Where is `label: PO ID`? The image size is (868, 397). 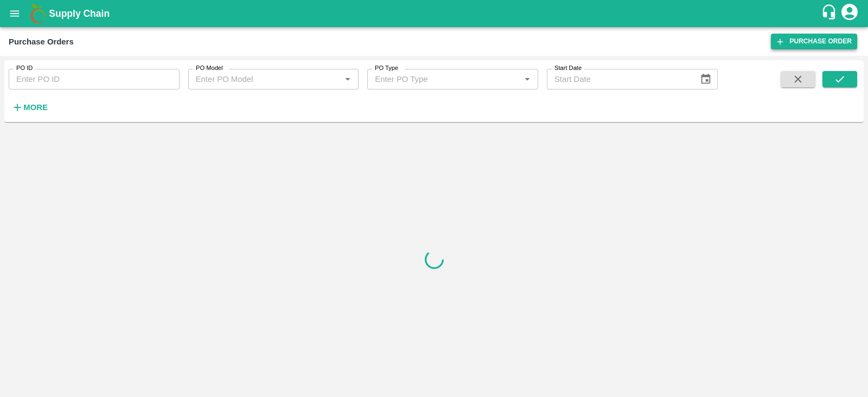 label: PO ID is located at coordinates (24, 69).